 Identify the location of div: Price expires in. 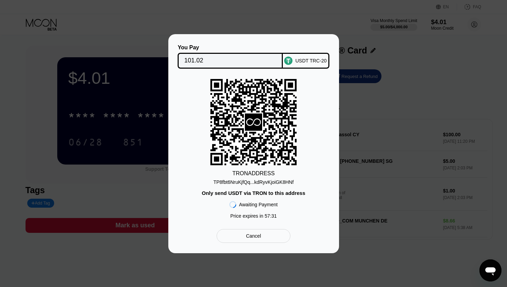
(254, 216).